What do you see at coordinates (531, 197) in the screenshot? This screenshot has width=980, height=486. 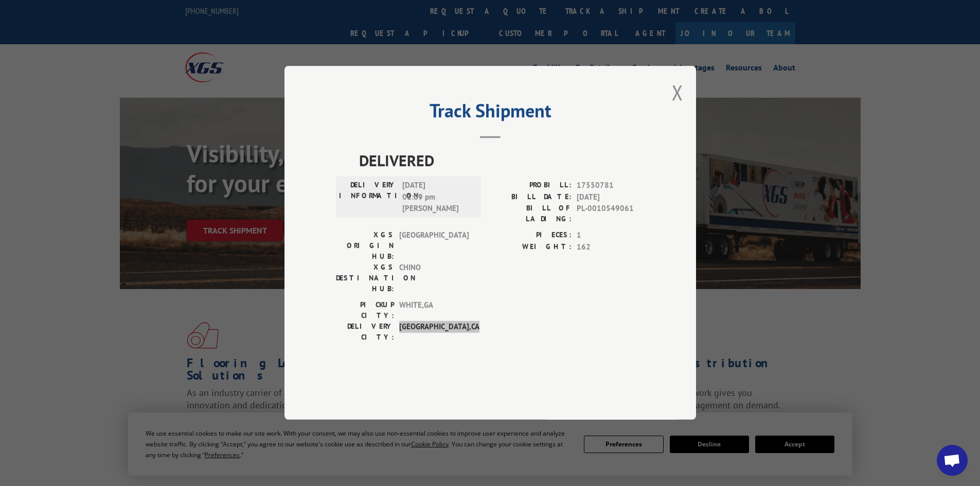 I see `label: BILL DATE:` at bounding box center [531, 197].